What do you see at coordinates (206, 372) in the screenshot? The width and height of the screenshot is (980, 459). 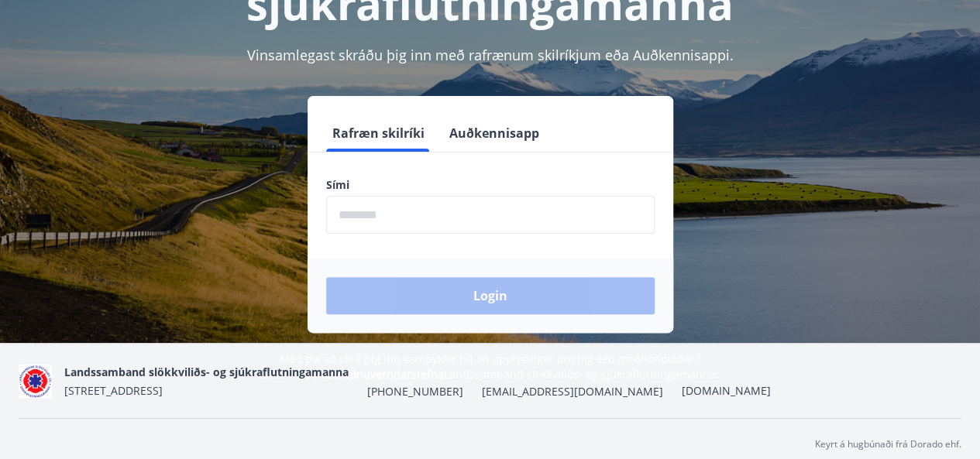 I see `span: Landssamband slökkviliðs- og sjúkraflutningamanna` at bounding box center [206, 372].